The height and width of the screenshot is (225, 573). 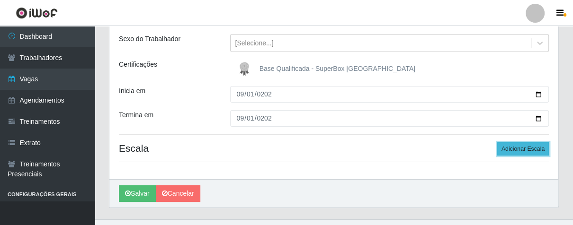 What do you see at coordinates (178, 194) in the screenshot?
I see `a: Cancelar` at bounding box center [178, 194].